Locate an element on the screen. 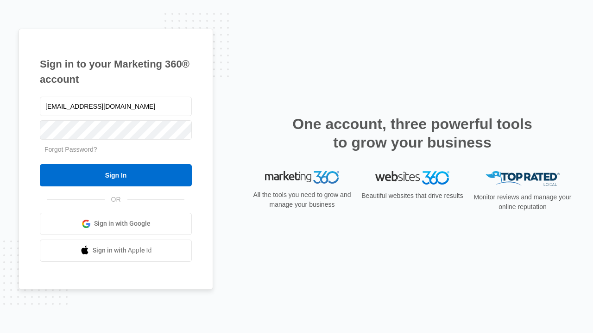 Image resolution: width=593 pixels, height=333 pixels. p: Monitor reviews and manage your online reputation is located at coordinates (522, 202).